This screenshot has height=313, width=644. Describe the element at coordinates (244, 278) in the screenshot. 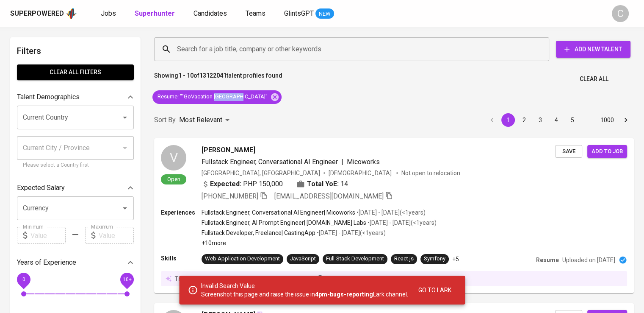

I see `p: this profile contains contents` at that location.